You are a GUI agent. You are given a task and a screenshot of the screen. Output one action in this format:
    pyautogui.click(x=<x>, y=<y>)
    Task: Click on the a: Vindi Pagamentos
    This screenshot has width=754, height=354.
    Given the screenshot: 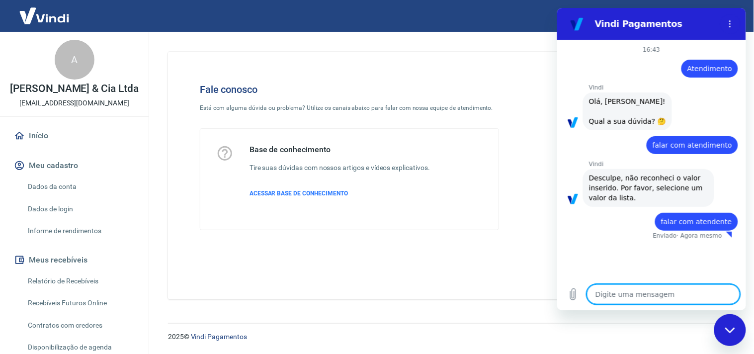 What is the action you would take?
    pyautogui.click(x=219, y=336)
    